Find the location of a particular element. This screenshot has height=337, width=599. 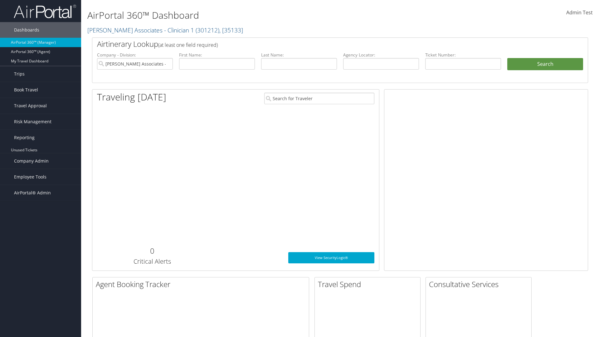

span: , [ 35133 ] is located at coordinates (231, 30).